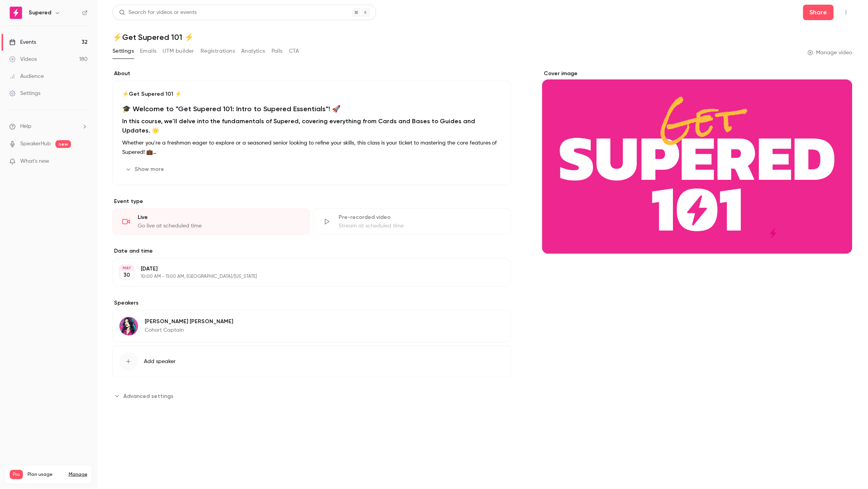 The height and width of the screenshot is (489, 868). Describe the element at coordinates (16, 475) in the screenshot. I see `span: Pro` at that location.